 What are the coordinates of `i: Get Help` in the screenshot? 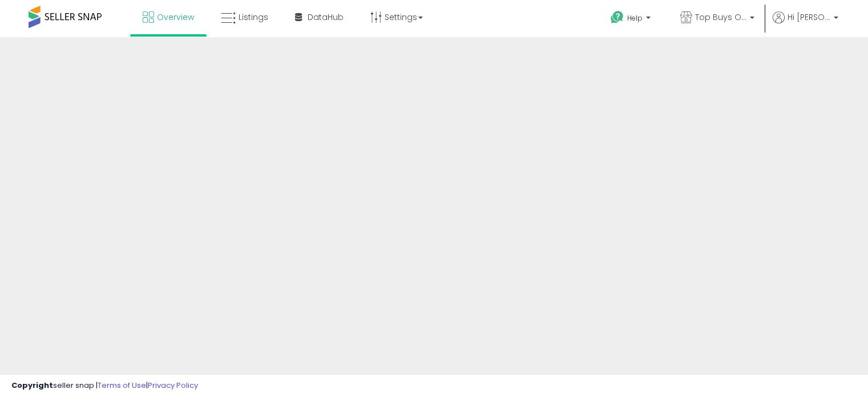 It's located at (617, 17).